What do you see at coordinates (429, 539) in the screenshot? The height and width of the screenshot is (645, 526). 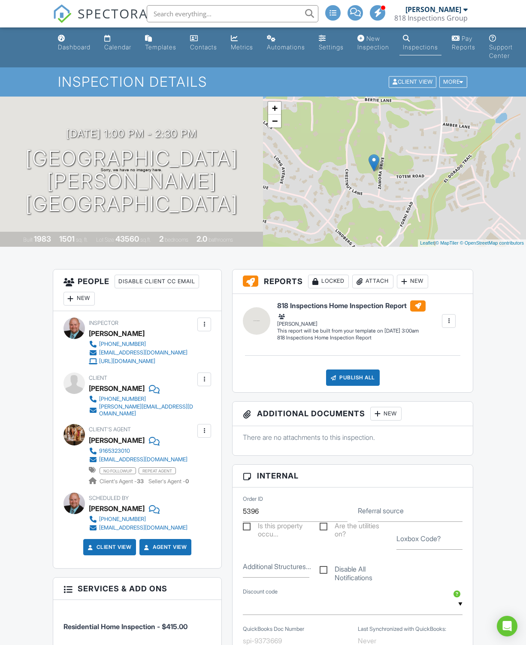 I see `input: Loxbox Code?` at bounding box center [429, 539].